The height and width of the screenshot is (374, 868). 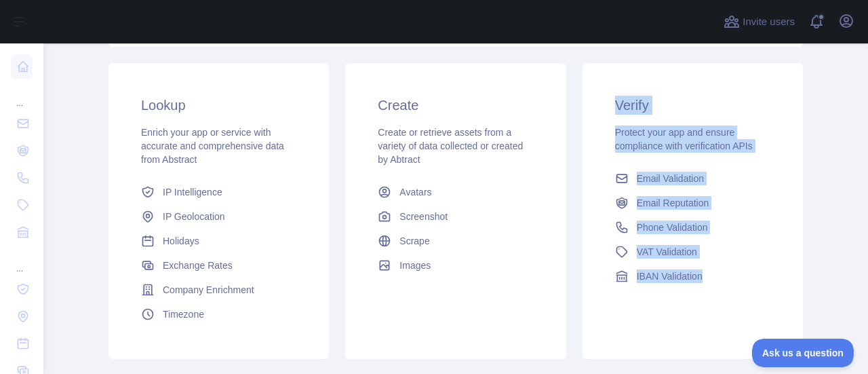 I want to click on a: IP Geolocation, so click(x=218, y=216).